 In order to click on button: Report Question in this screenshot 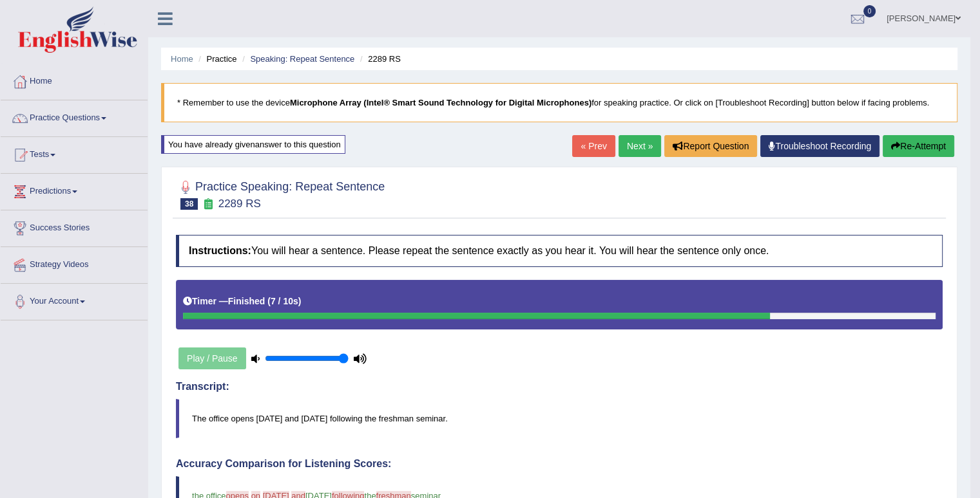, I will do `click(710, 146)`.